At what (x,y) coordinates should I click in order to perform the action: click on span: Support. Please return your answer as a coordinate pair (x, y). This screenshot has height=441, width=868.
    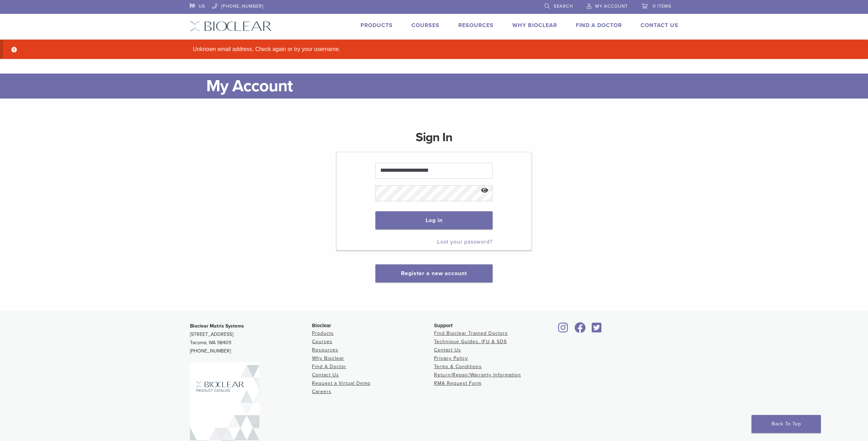
    Looking at the image, I should click on (443, 325).